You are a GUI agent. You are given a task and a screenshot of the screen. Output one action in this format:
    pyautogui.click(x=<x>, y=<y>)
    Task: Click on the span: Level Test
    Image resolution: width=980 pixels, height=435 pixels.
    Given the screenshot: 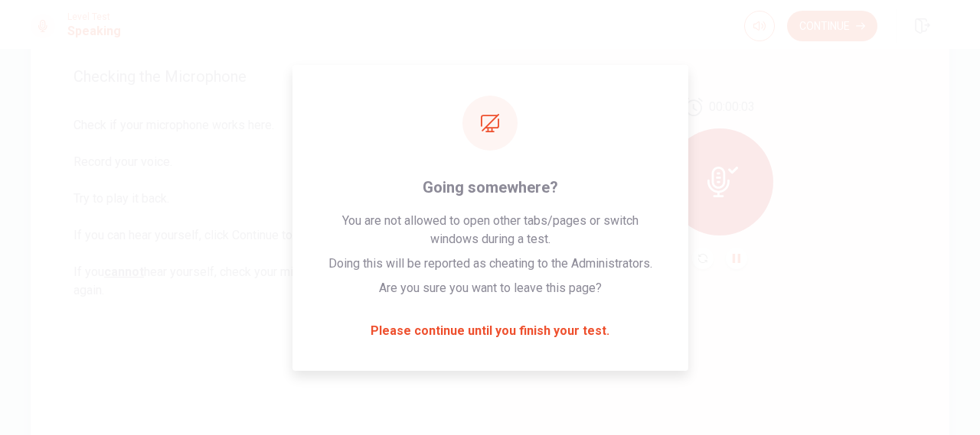 What is the action you would take?
    pyautogui.click(x=94, y=17)
    